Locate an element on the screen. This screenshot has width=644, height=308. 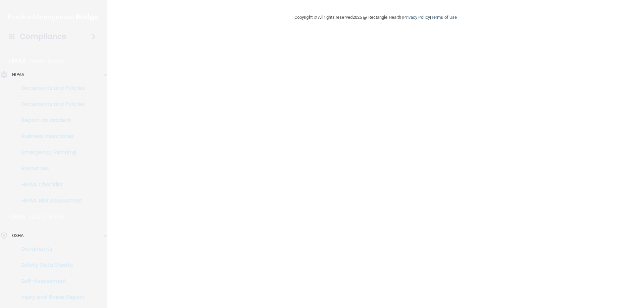
p: Injury and Illness Report is located at coordinates (50, 297).